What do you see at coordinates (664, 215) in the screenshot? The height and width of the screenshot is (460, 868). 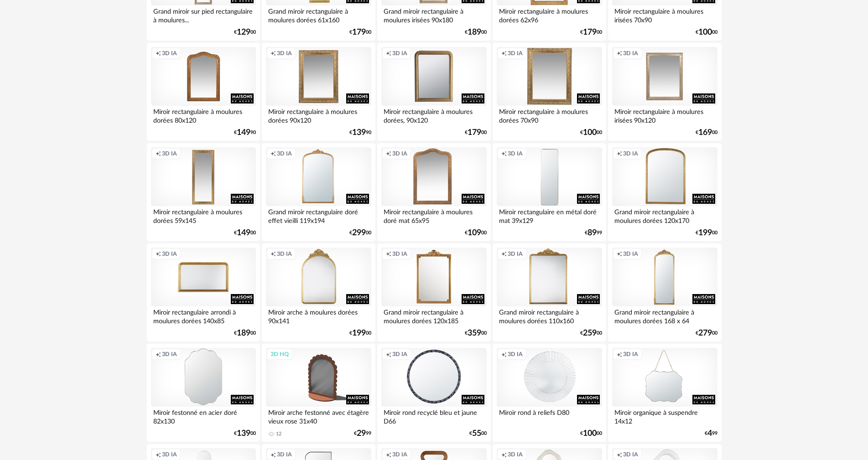 I see `div: Grand miroir rectangulaire à moulures dorées 120x170` at bounding box center [664, 215].